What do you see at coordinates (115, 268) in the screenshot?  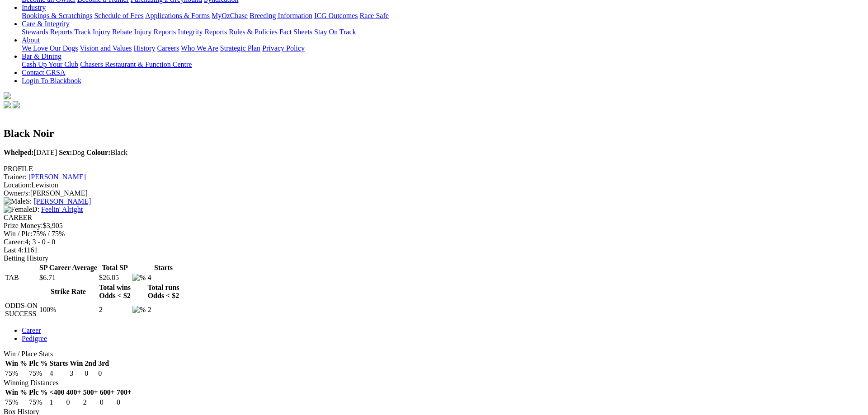 I see `th: Total SP` at bounding box center [115, 268].